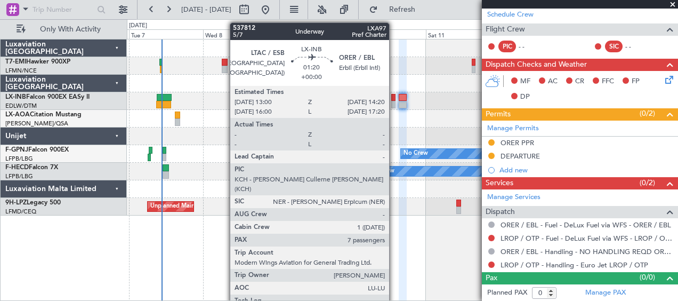 Image resolution: width=678 pixels, height=301 pixels. What do you see at coordinates (586, 224) in the screenshot?
I see `a: ORER / EBL - Fuel - DeLux Fuel via WFS - ORER / EBL` at bounding box center [586, 224].